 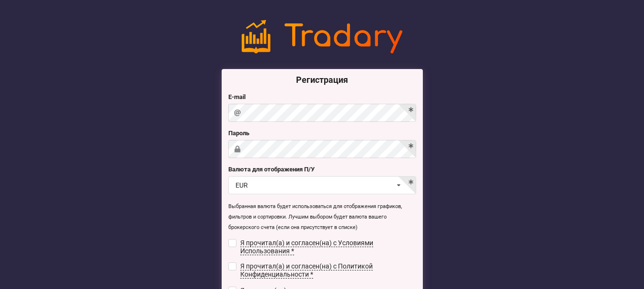 I want to click on div: EUR, so click(x=242, y=185).